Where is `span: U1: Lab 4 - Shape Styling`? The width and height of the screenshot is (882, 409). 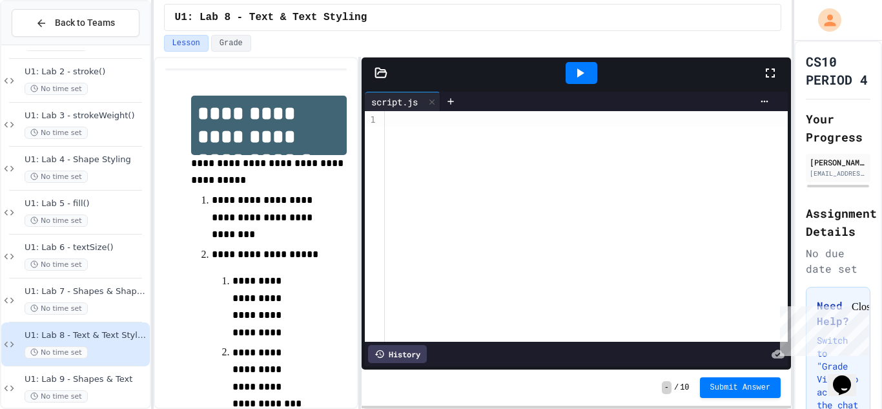 span: U1: Lab 4 - Shape Styling is located at coordinates (86, 159).